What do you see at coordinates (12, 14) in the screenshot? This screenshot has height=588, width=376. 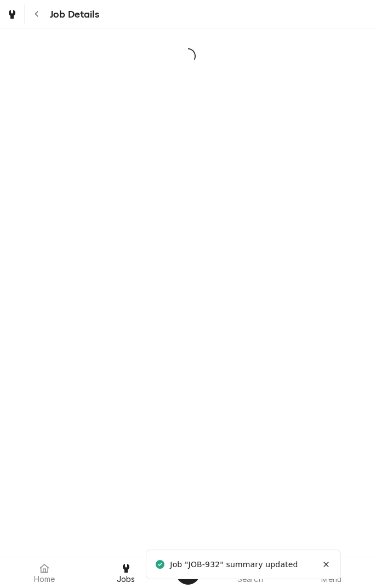 I see `a: Go to Jobs` at bounding box center [12, 14].